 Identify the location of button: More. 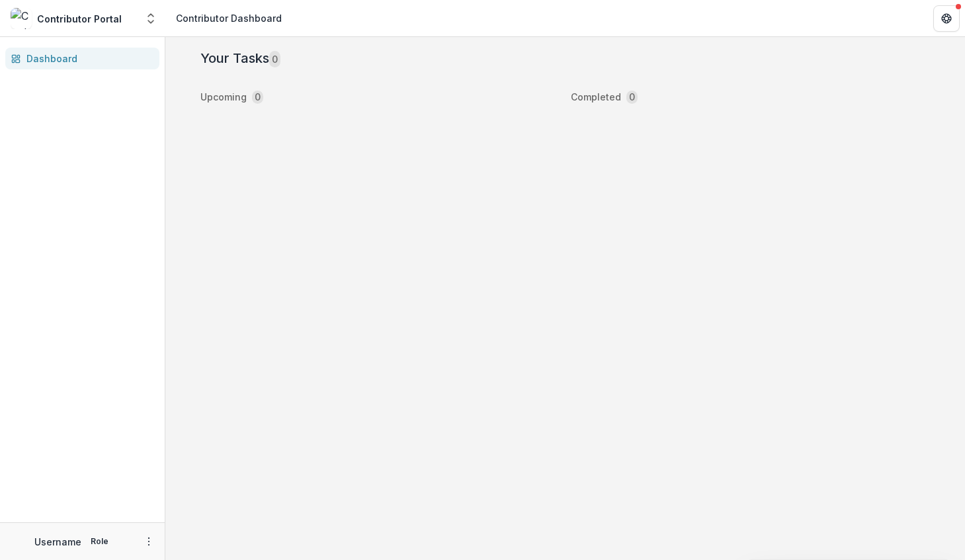
(149, 541).